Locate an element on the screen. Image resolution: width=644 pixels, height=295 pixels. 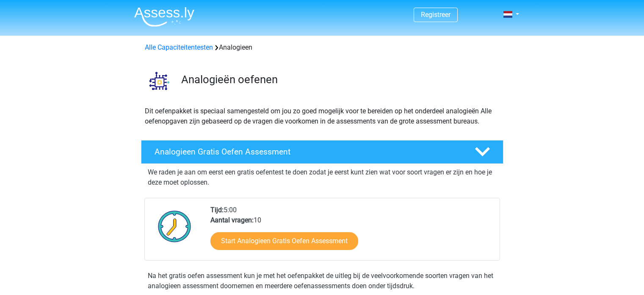
img: Assessly is located at coordinates (164, 16).